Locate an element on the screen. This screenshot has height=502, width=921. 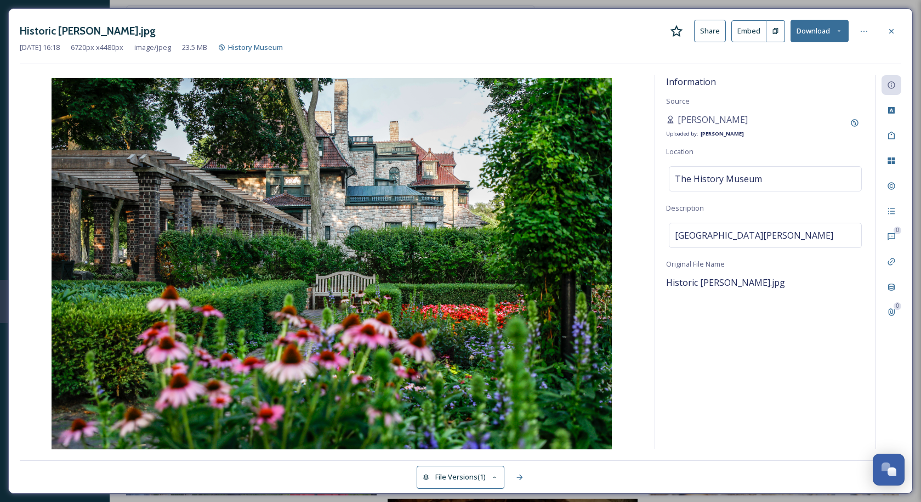
span: Description is located at coordinates (685, 208).